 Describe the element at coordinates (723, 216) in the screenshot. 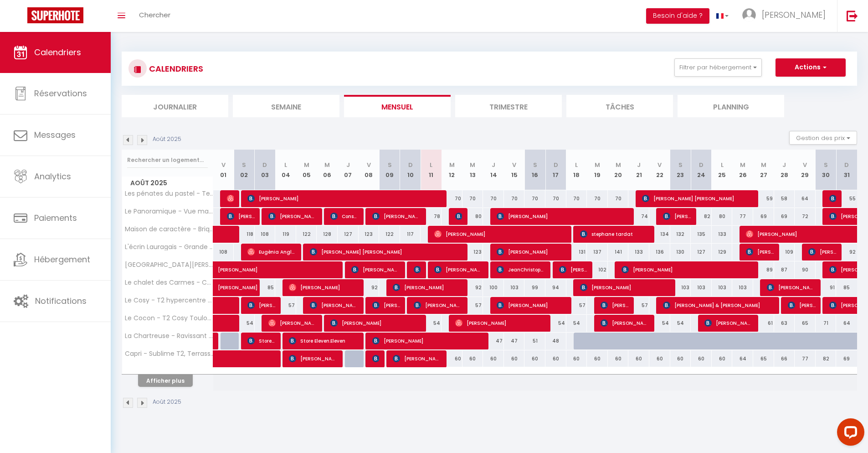

I see `div: 80` at that location.